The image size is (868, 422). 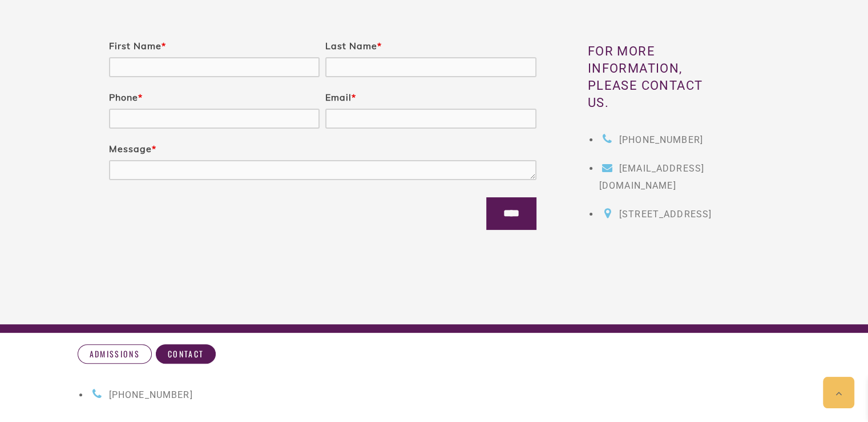 What do you see at coordinates (133, 148) in the screenshot?
I see `label: Message` at bounding box center [133, 148].